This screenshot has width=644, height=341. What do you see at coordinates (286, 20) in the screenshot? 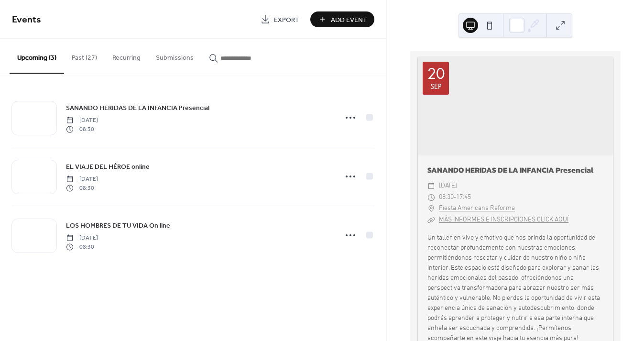
I see `span: Export` at bounding box center [286, 20].